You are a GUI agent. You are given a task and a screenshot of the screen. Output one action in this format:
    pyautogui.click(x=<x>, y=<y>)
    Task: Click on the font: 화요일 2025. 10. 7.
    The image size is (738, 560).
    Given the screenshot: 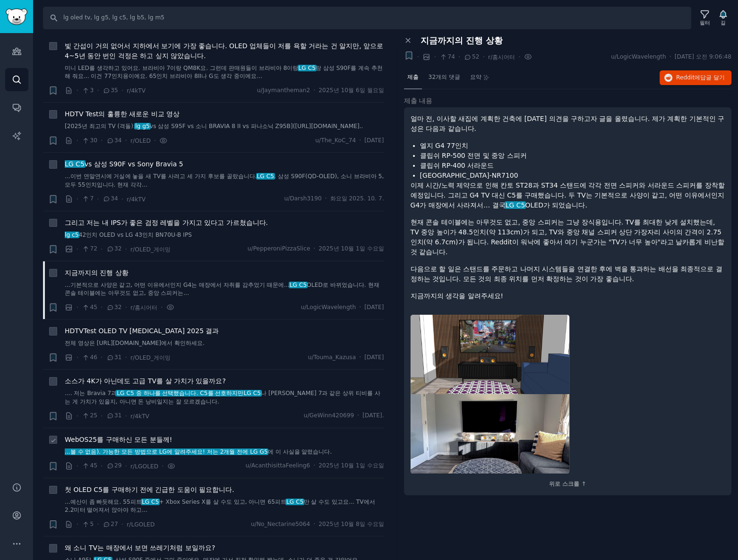 What is the action you would take?
    pyautogui.click(x=357, y=198)
    